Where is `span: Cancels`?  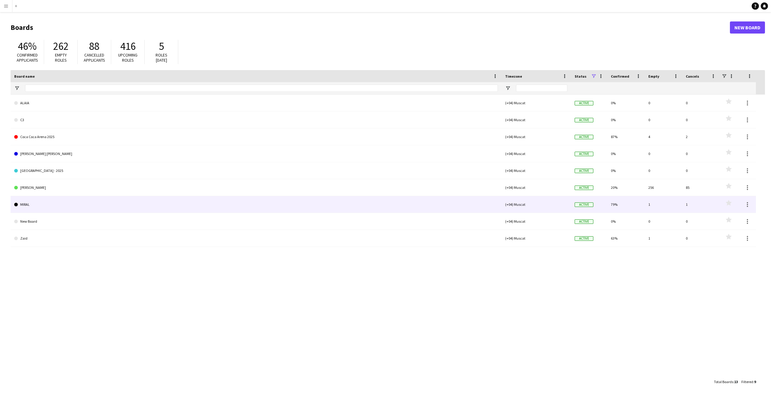
span: Cancels is located at coordinates (692, 76).